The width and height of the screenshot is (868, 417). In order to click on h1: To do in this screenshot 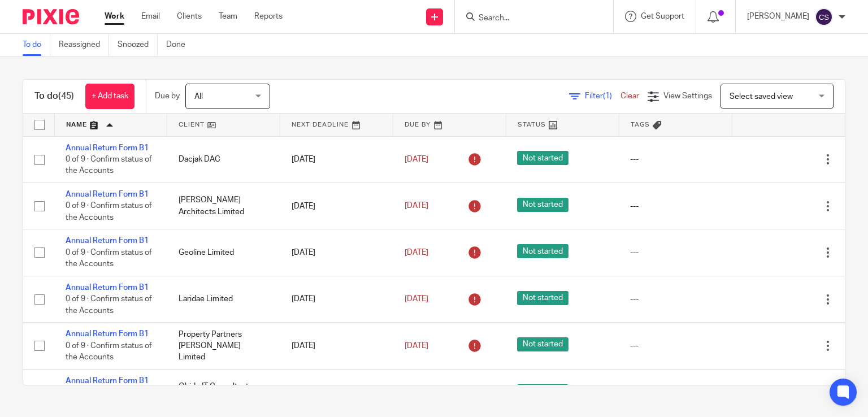, I will do `click(55, 96)`.